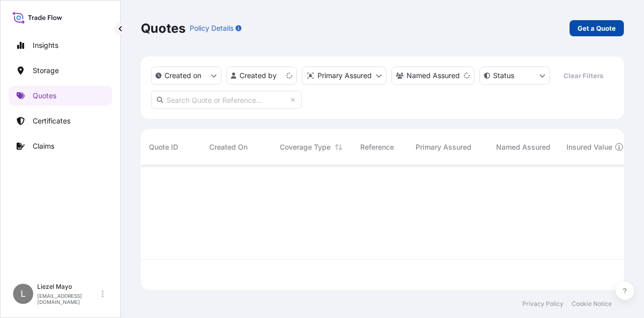  What do you see at coordinates (23, 294) in the screenshot?
I see `span: L` at bounding box center [23, 294].